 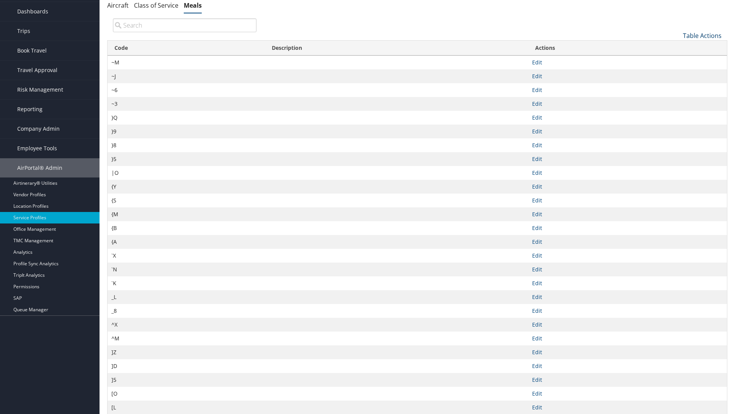 What do you see at coordinates (186, 352) in the screenshot?
I see `td: ]Z` at bounding box center [186, 352].